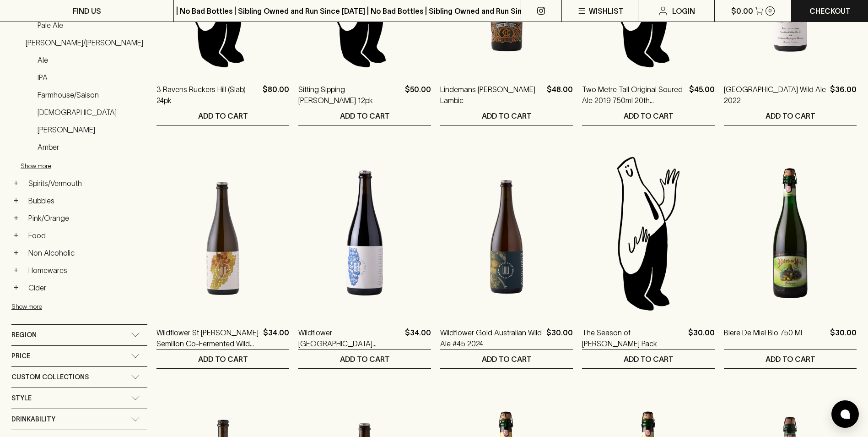 This screenshot has height=437, width=868. I want to click on p: Wishlist, so click(606, 11).